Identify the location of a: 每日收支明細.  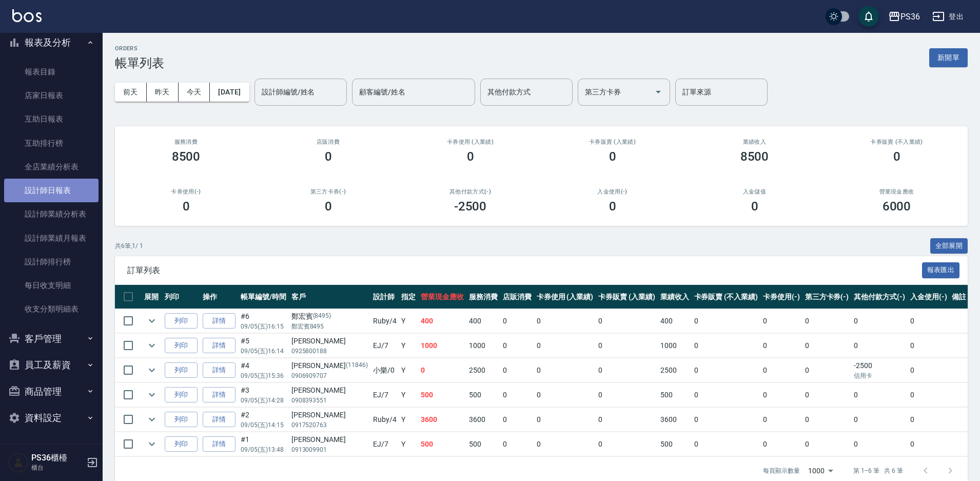
(51, 286).